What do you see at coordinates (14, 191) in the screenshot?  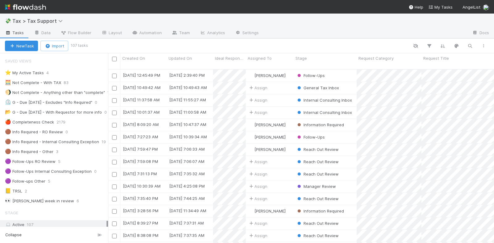 I see `div: TRSL` at bounding box center [14, 191].